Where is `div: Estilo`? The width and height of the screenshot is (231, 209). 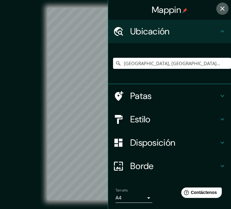
div: Estilo is located at coordinates (169, 119).